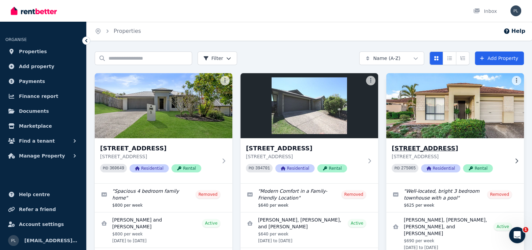 The image size is (532, 250). Describe the element at coordinates (32, 81) in the screenshot. I see `span: Payments` at that location.